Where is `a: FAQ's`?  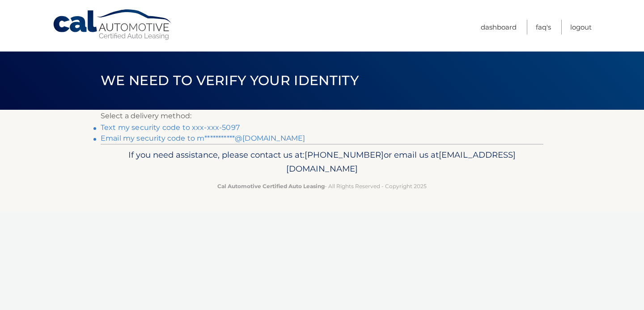
a: FAQ's is located at coordinates (544, 27).